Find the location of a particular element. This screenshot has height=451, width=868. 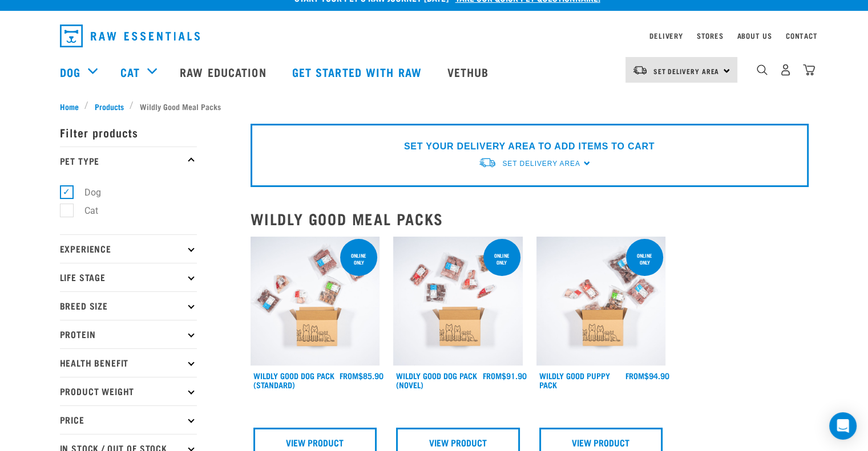

nav: dropdown navigation is located at coordinates (434, 36).